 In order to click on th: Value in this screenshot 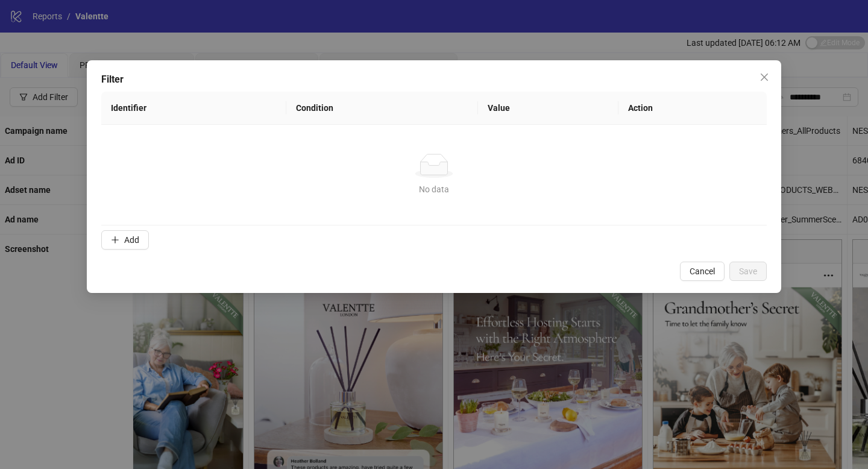, I will do `click(548, 108)`.